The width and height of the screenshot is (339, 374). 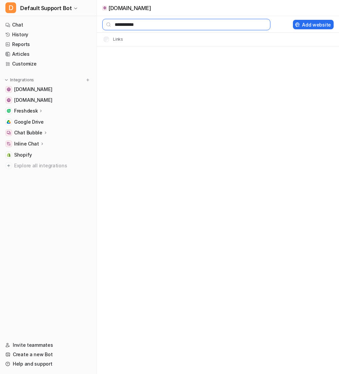 I want to click on img: support.refurbly.se icon, so click(x=104, y=8).